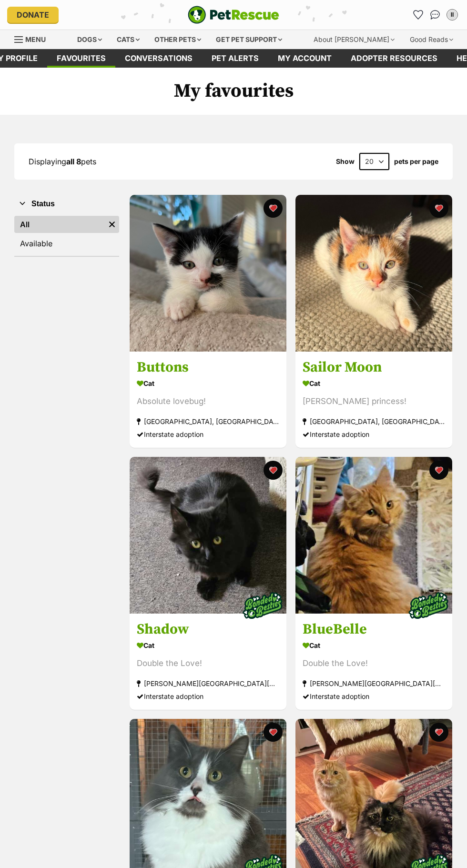 The height and width of the screenshot is (868, 467). Describe the element at coordinates (452, 15) in the screenshot. I see `button: My account` at that location.